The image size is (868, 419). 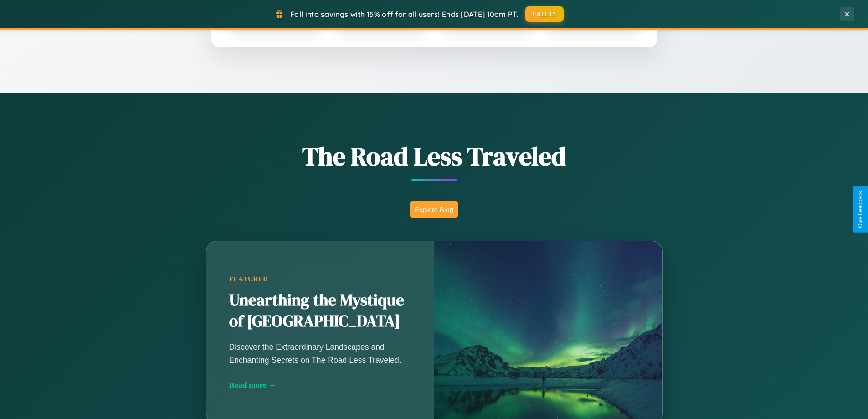 What do you see at coordinates (320, 384) in the screenshot?
I see `div: Read more →` at bounding box center [320, 384].